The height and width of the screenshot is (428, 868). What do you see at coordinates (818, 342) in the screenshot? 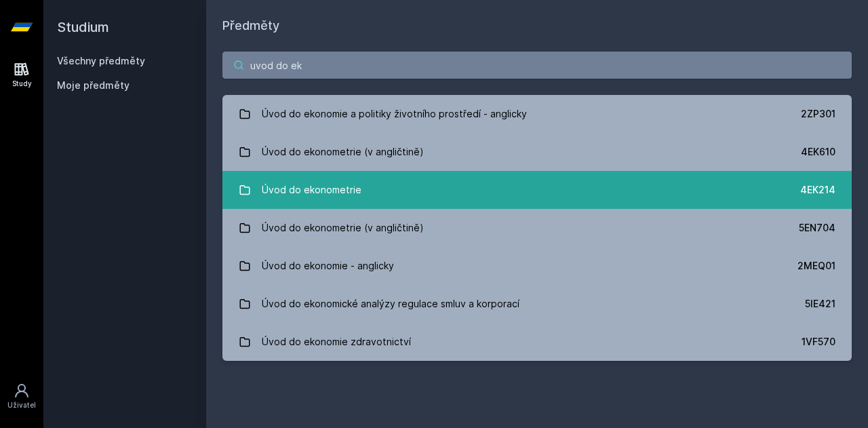
I see `div: 1VF570` at bounding box center [818, 342].